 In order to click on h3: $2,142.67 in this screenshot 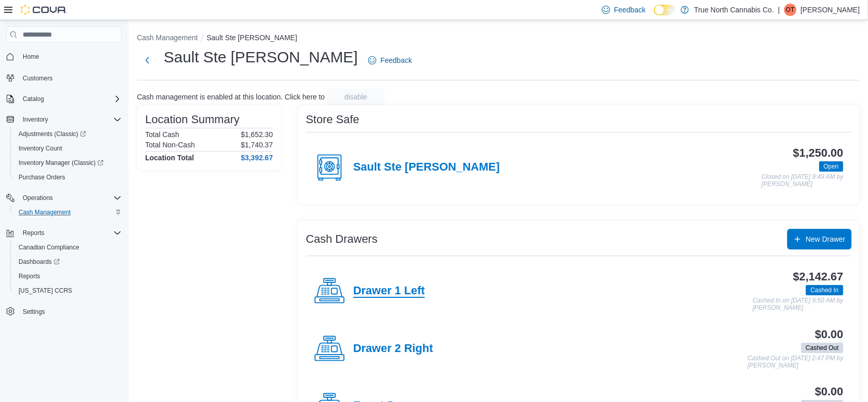, I will do `click(818, 276)`.